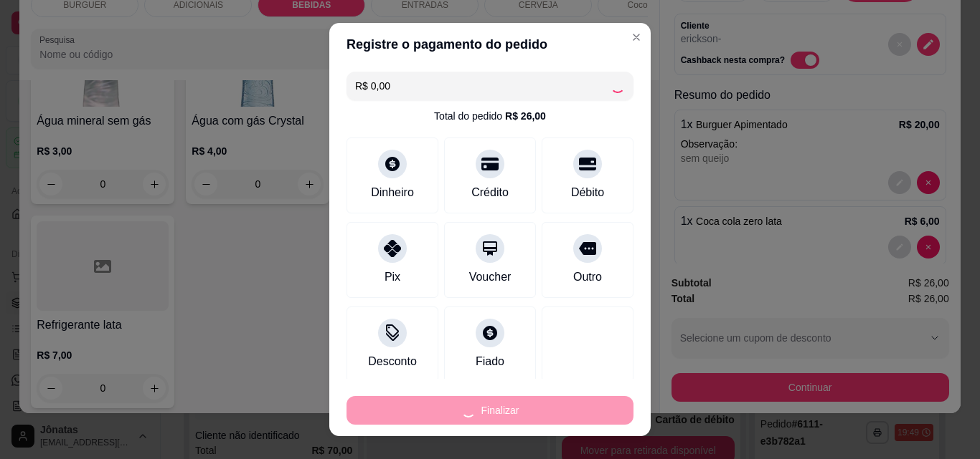 The image size is (980, 459). Describe the element at coordinates (587, 278) in the screenshot. I see `div: Outro` at that location.